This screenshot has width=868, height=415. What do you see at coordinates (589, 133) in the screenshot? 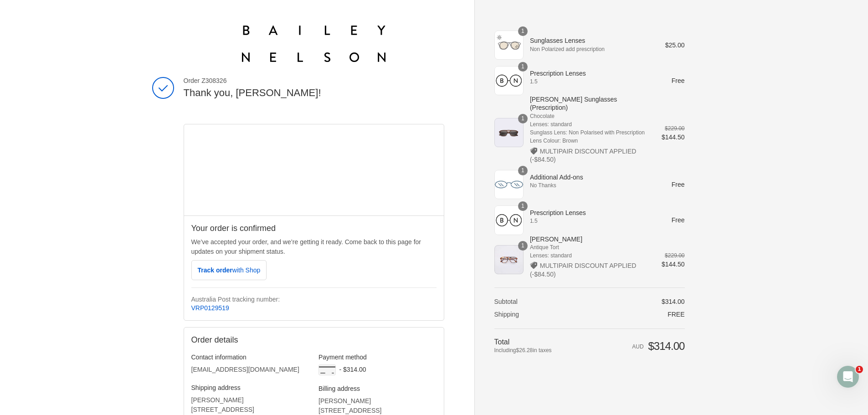
I see `span: Sunglass Lens: Non Polarised with Prescription` at bounding box center [589, 133].